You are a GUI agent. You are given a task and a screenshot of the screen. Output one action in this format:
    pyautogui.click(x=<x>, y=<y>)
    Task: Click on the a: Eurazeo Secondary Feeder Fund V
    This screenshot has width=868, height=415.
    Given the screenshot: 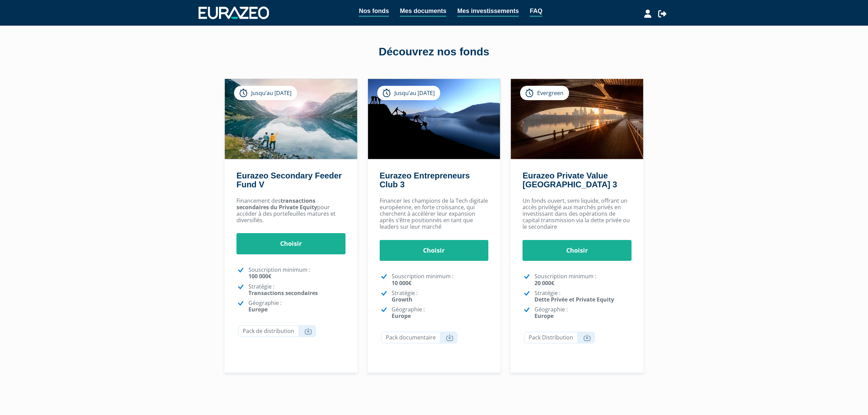 What is the action you would take?
    pyautogui.click(x=289, y=180)
    